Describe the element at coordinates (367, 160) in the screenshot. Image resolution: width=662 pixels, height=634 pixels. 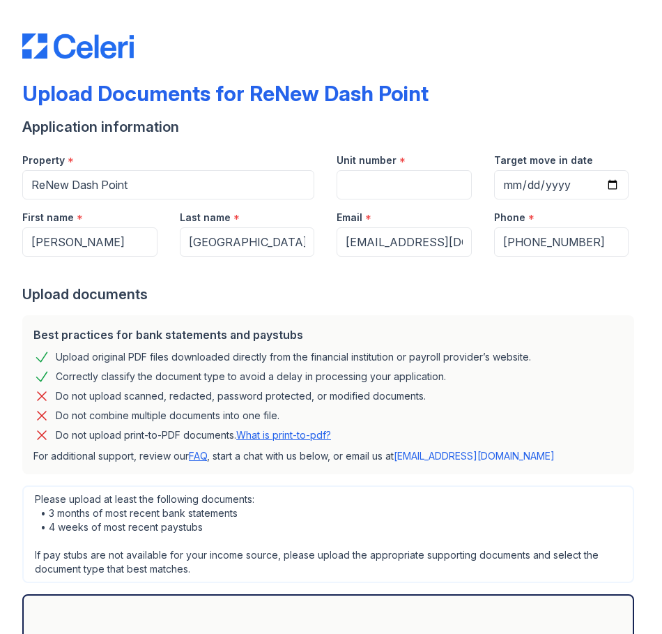
I see `label: Unit number` at that location.